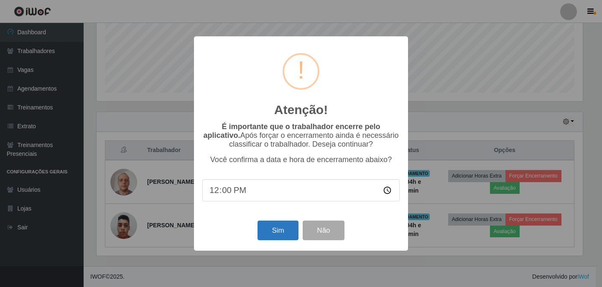 Image resolution: width=602 pixels, height=287 pixels. Describe the element at coordinates (301, 110) in the screenshot. I see `h2: Atenção!` at that location.